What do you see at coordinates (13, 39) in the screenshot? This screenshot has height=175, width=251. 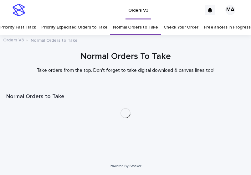 I see `a: Orders V3` at bounding box center [13, 39].